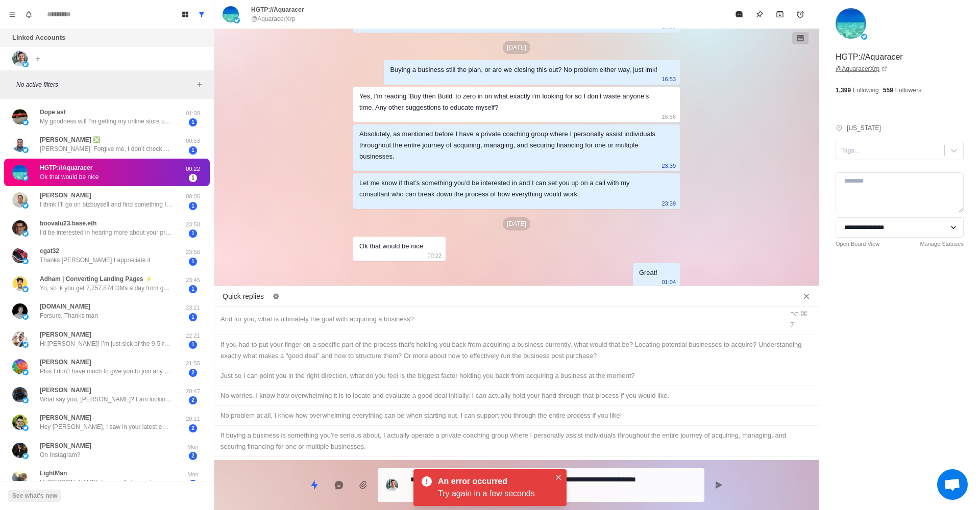 The width and height of the screenshot is (980, 510). Describe the element at coordinates (193, 225) in the screenshot. I see `p: 23:58` at that location.